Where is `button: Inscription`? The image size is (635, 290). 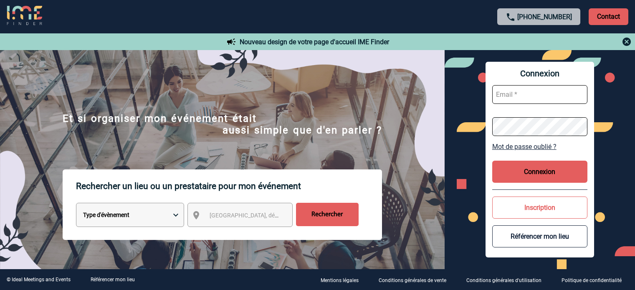 button: Inscription is located at coordinates (540, 207).